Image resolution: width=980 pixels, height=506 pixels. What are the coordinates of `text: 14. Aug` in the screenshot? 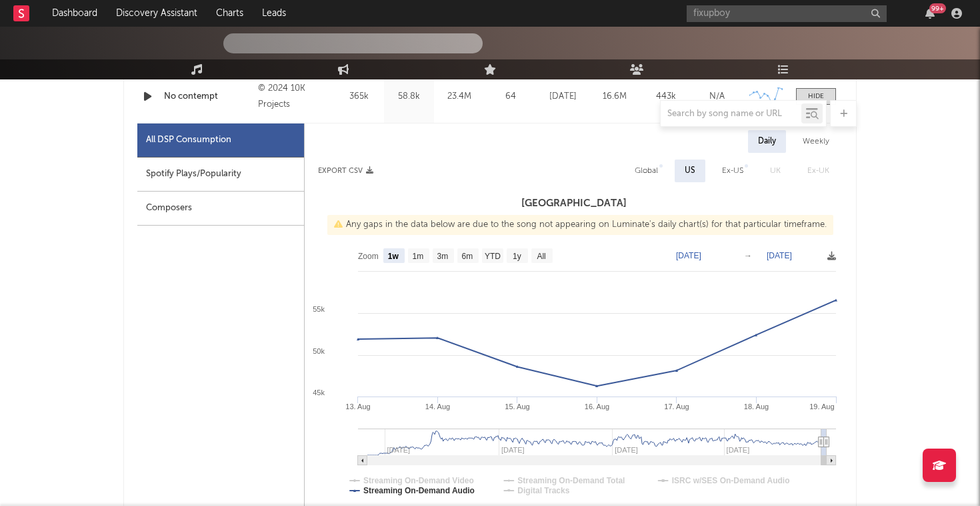 It's located at (438, 406).